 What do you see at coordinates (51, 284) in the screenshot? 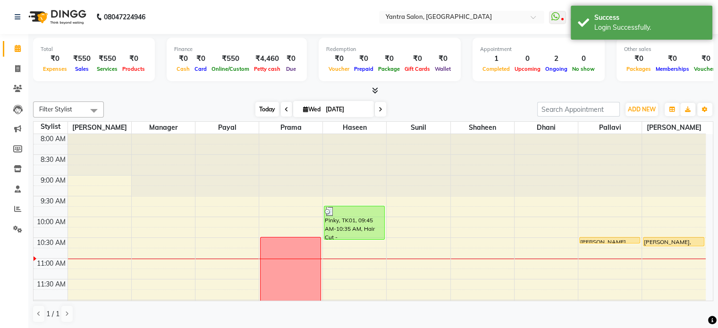
I see `div: 11:30 AM` at bounding box center [51, 284].